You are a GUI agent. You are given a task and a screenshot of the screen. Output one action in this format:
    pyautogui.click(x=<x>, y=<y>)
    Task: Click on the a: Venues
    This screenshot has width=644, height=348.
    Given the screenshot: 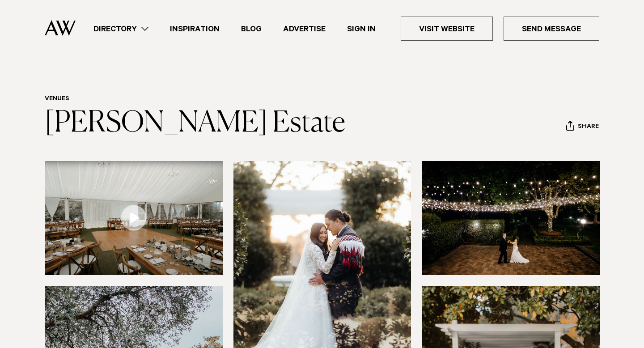 What is the action you would take?
    pyautogui.click(x=57, y=99)
    